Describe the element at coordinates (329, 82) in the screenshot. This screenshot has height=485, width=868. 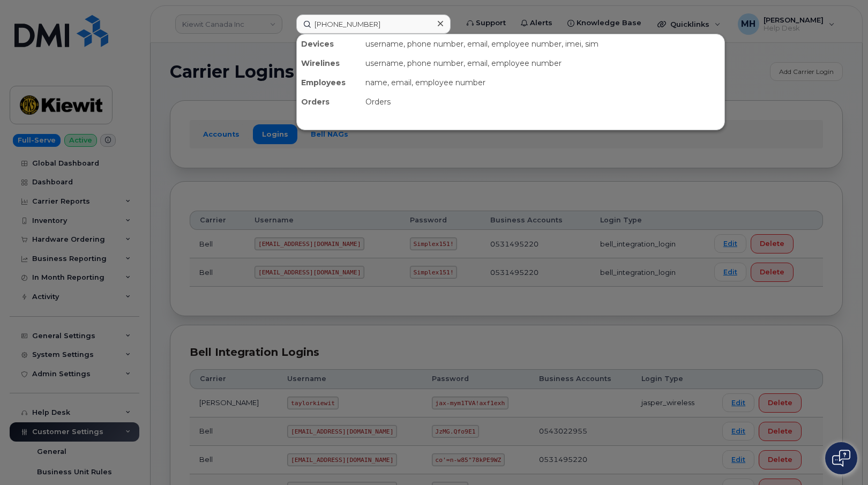
I see `div: Employees` at that location.